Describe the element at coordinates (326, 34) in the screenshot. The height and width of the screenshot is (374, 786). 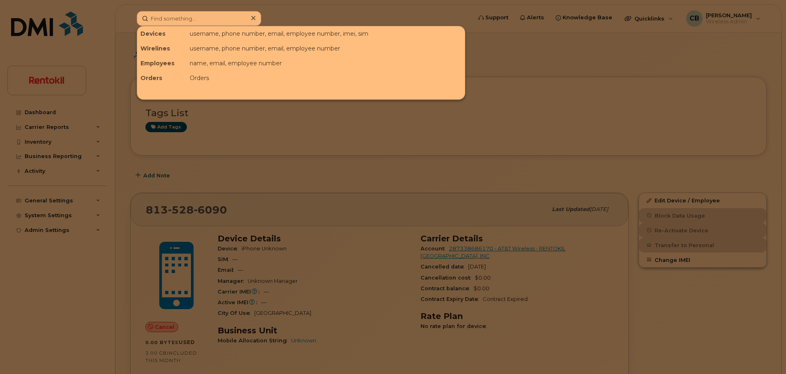
I see `div: username, phone number, email, employee number, imei, sim` at that location.